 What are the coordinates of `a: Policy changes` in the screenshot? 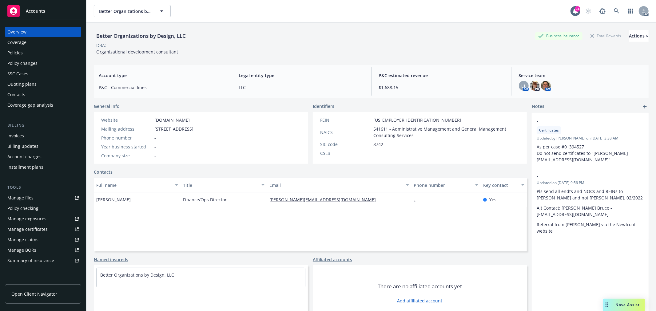 It's located at (43, 63).